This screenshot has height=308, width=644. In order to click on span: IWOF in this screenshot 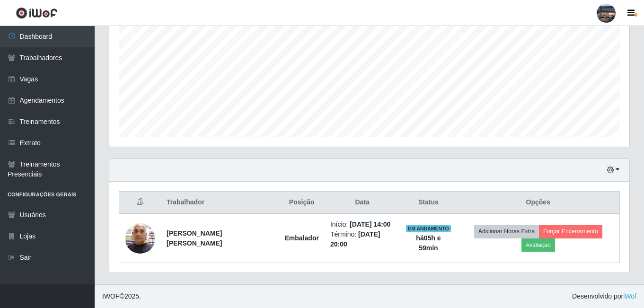, I will do `click(111, 296)`.